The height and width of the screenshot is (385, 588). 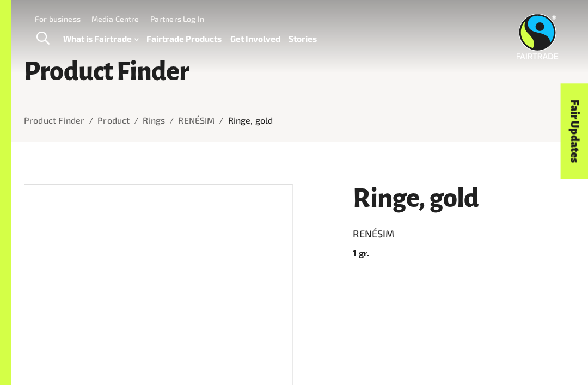 What do you see at coordinates (114, 120) in the screenshot?
I see `a: Product` at bounding box center [114, 120].